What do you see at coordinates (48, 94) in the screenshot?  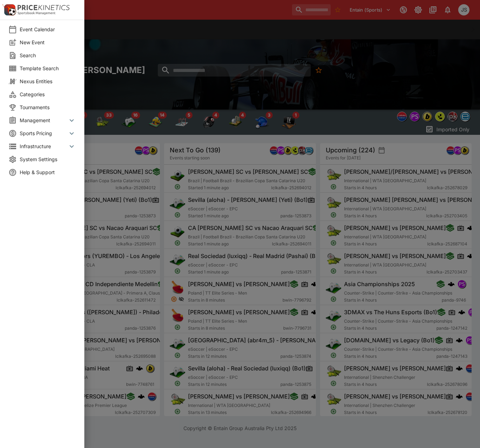 I see `span: Categories` at bounding box center [48, 94].